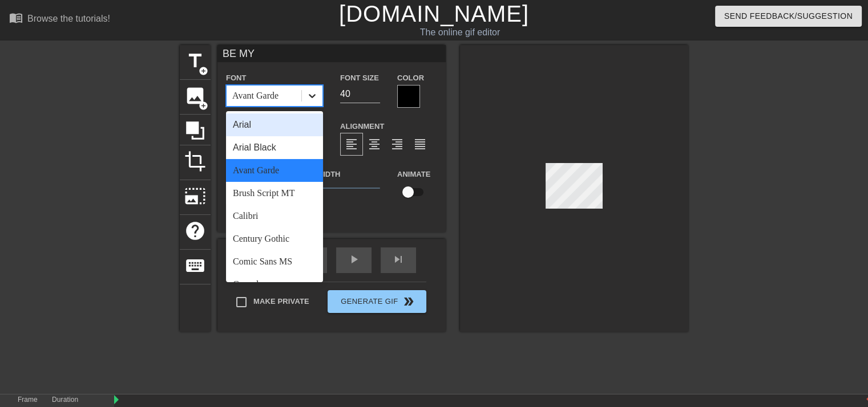 This screenshot has width=868, height=407. I want to click on span: crop, so click(195, 162).